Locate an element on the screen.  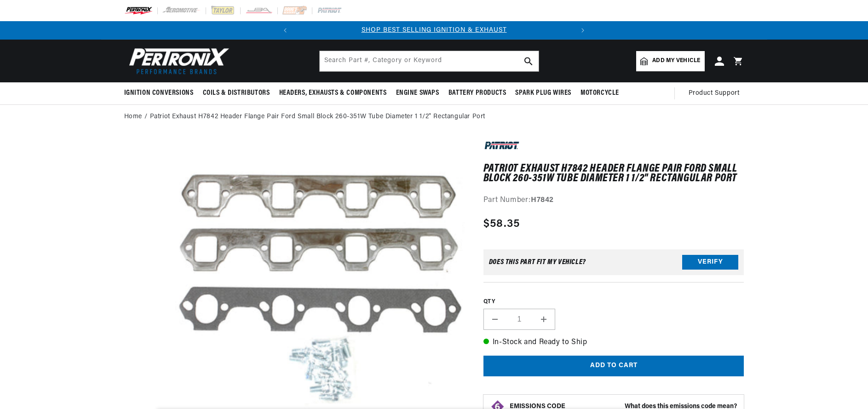
summary: Headers, Exhausts & Components is located at coordinates (333, 93).